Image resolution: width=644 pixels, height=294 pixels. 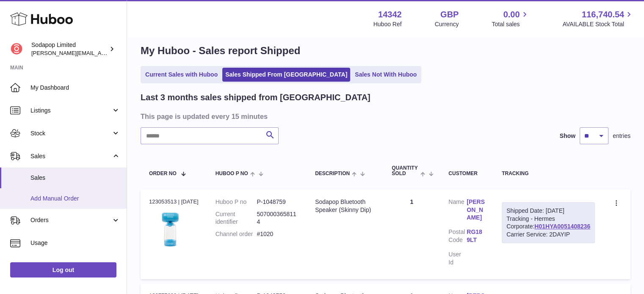 What do you see at coordinates (277, 202) in the screenshot?
I see `dd: P-1048759` at bounding box center [277, 202].